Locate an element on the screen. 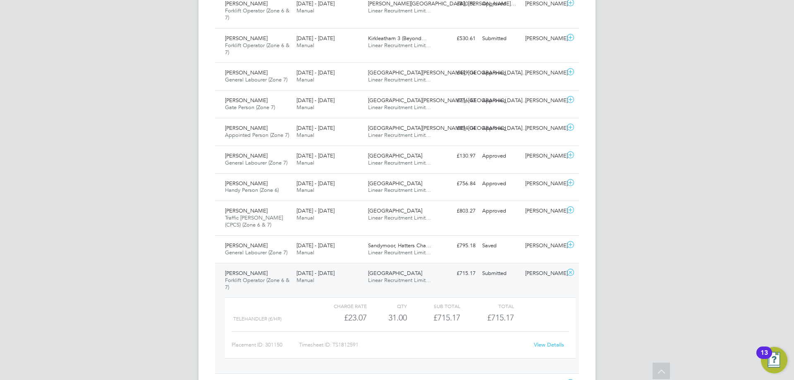 This screenshot has width=794, height=380. div: Saved is located at coordinates (501, 246).